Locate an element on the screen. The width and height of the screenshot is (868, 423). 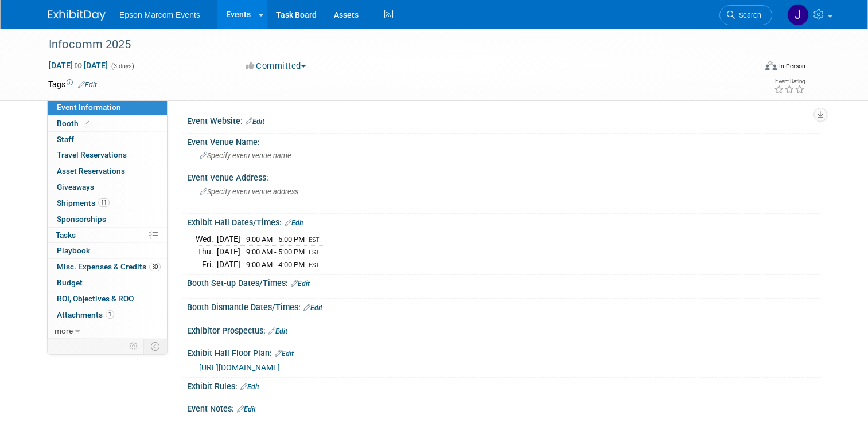
span: Budget is located at coordinates (70, 283).